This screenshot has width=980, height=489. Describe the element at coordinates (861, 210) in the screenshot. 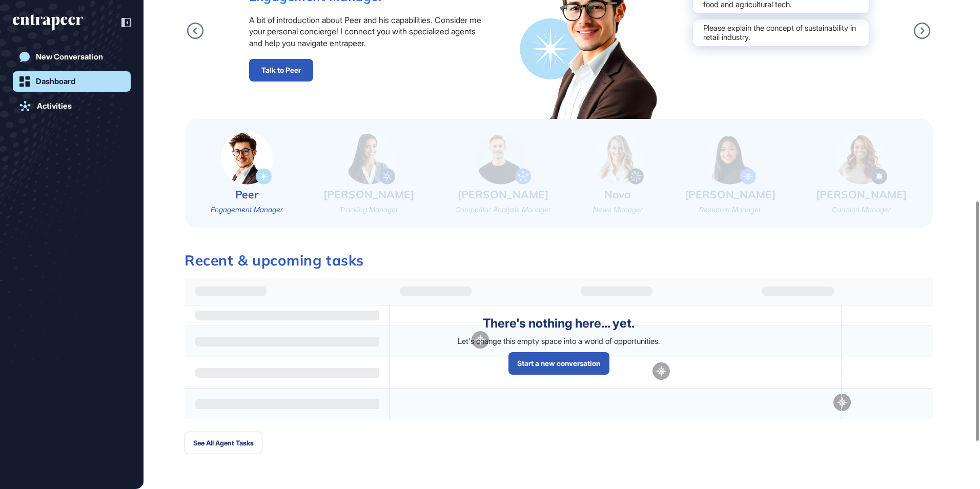

I see `div: Curation Manager` at that location.